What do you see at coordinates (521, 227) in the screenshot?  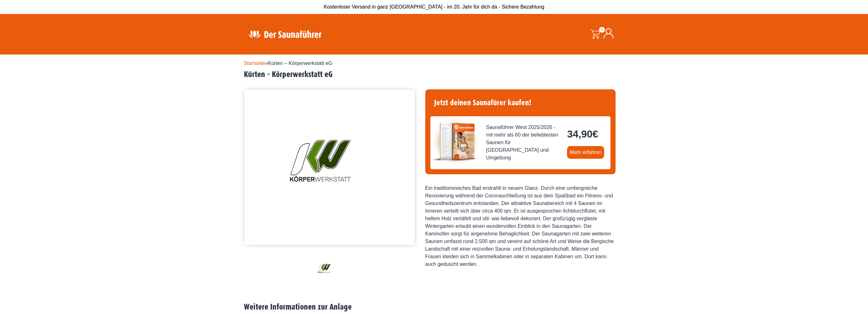 I see `div: Ein traditionsreiches Bad erstrahlt in neuem Glanz. Durch eine umfangreiche Renovierung während d...` at bounding box center [521, 227].